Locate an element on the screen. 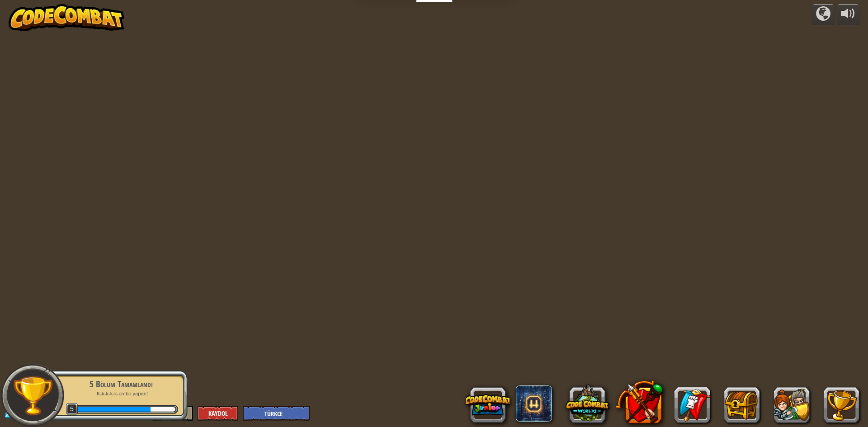  button: Kaydol is located at coordinates (218, 412).